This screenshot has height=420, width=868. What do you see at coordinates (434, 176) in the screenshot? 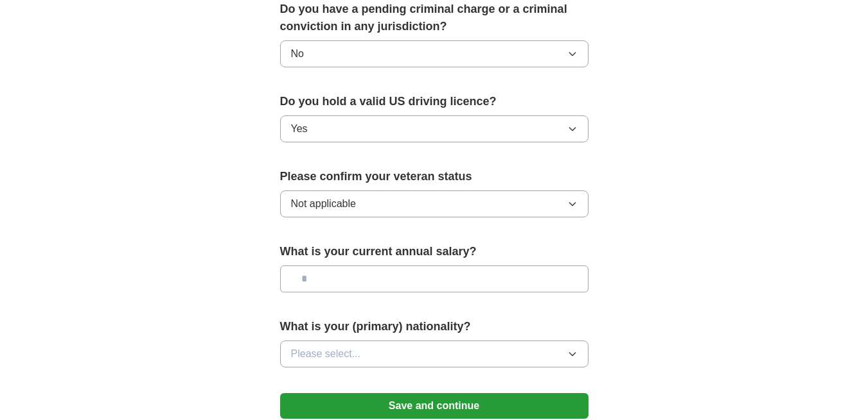
I see `label: Please confirm your veteran status` at bounding box center [434, 176].